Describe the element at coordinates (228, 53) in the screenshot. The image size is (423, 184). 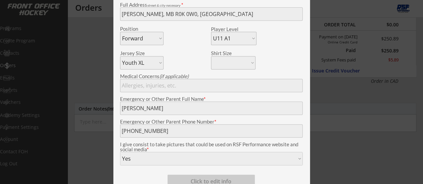
I see `div: Shirt Size` at that location.